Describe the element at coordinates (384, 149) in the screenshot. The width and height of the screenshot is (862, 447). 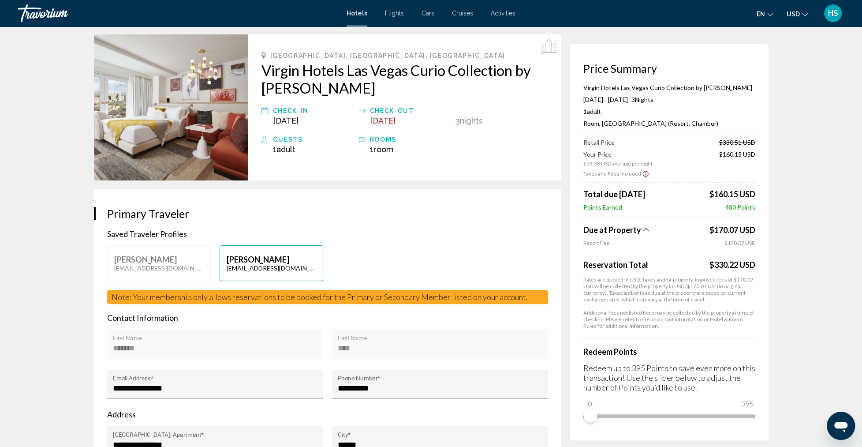
I see `span: Room` at that location.